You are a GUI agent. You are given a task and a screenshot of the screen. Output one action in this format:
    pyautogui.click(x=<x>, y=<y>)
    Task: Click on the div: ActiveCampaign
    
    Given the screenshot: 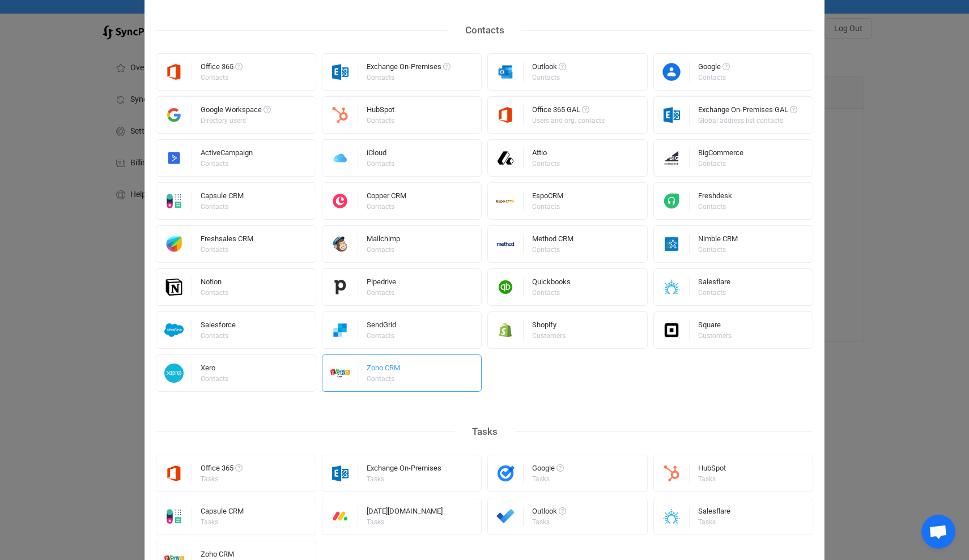 What is the action you would take?
    pyautogui.click(x=227, y=155)
    